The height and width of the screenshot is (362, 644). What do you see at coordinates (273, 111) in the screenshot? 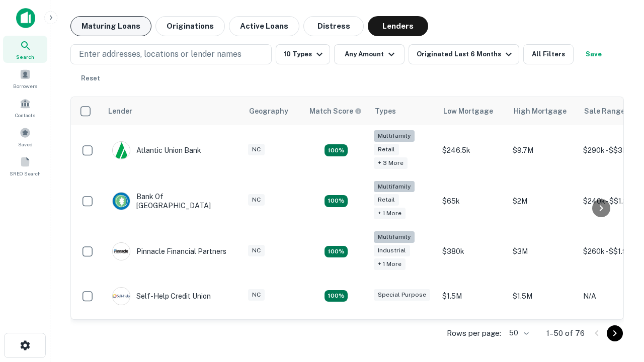
I see `th: Geography` at bounding box center [273, 111].